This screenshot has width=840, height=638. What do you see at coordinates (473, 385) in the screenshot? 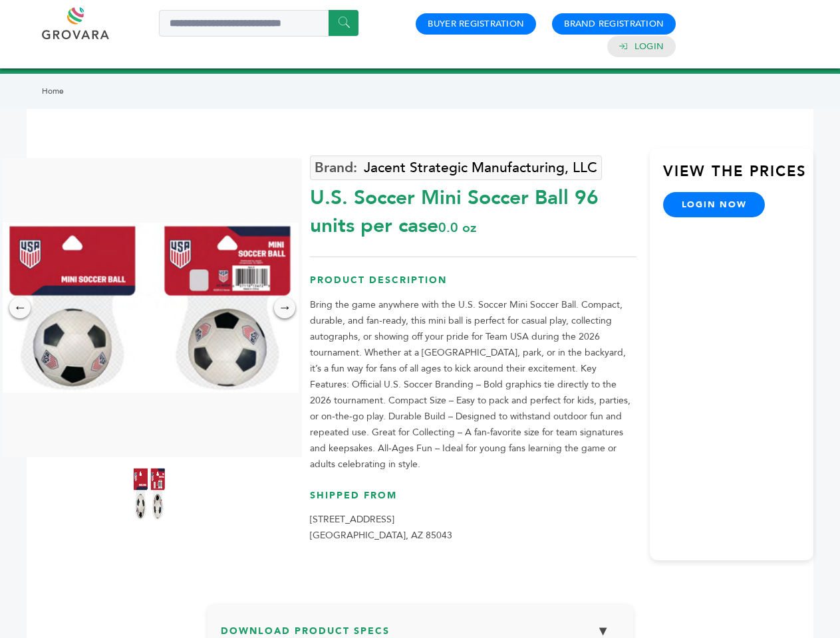
I see `p: Bring the game anywhere with the U.S. Soccer Mini Soccer Ball. Compact, durable, and fan-ready, t...` at bounding box center [473, 385].